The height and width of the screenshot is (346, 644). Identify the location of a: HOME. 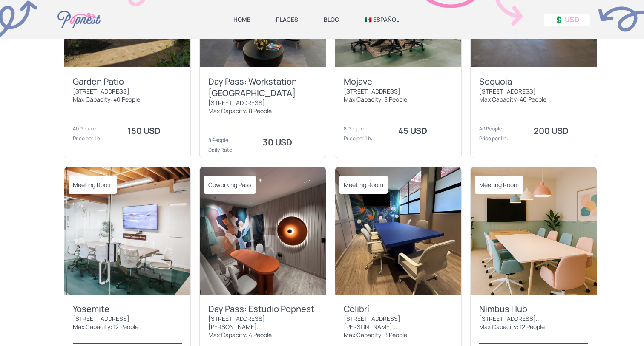
(242, 20).